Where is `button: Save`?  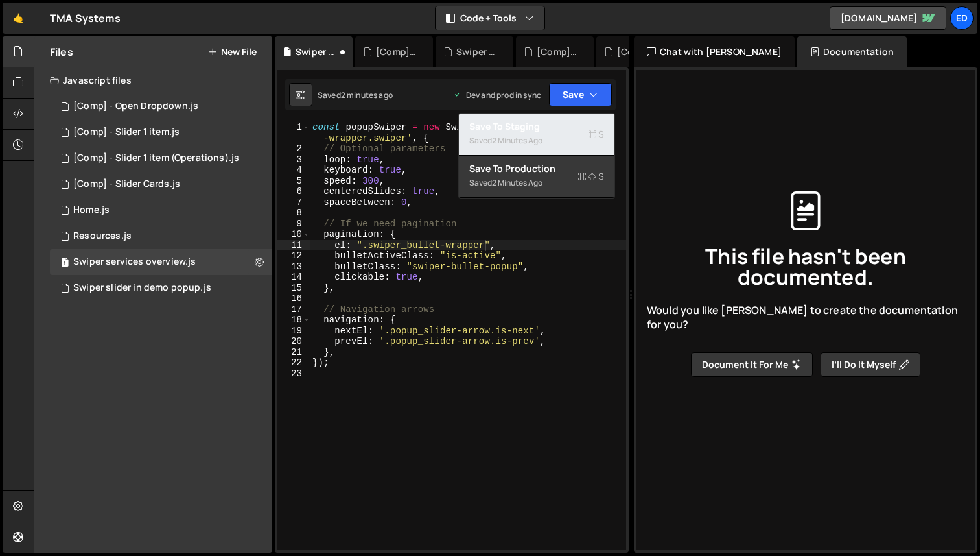
button: Save is located at coordinates (580, 95).